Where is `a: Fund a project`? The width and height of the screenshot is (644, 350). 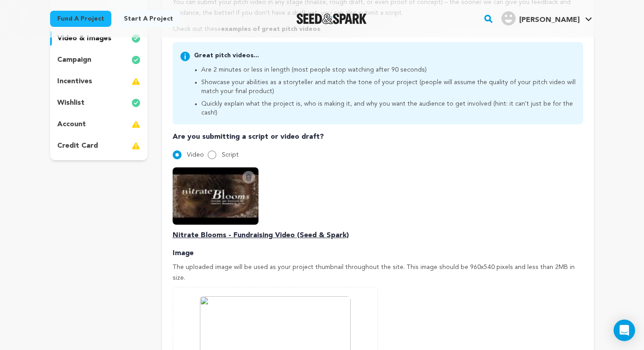
a: Fund a project is located at coordinates (81, 19).